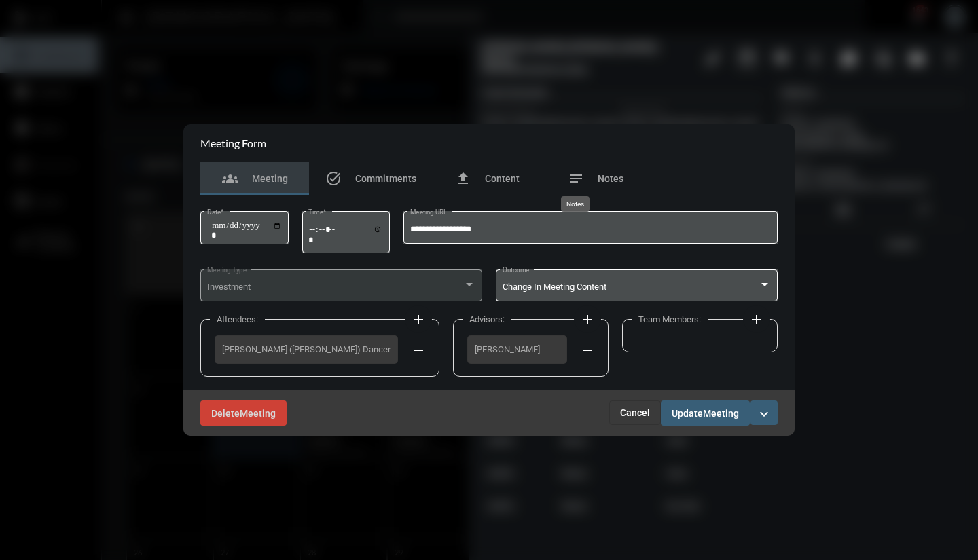 The height and width of the screenshot is (560, 978). What do you see at coordinates (764, 414) in the screenshot?
I see `mat-icon: expand_more` at bounding box center [764, 414].